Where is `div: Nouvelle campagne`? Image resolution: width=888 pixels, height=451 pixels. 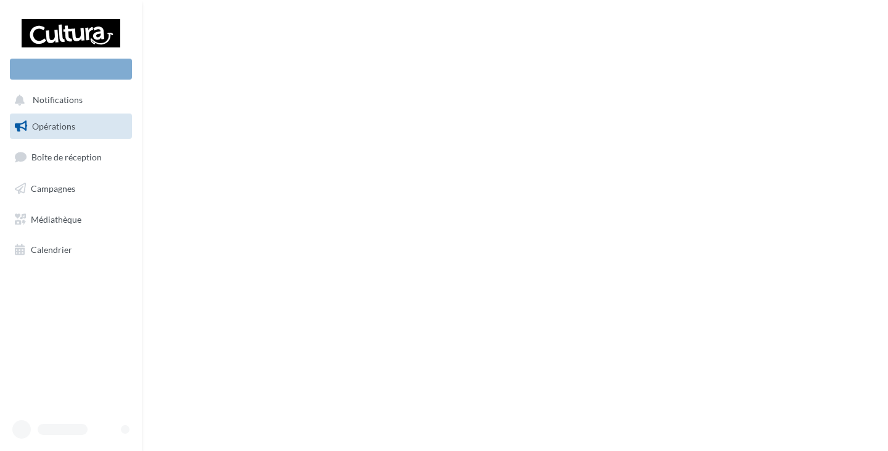
div: Nouvelle campagne is located at coordinates (71, 69).